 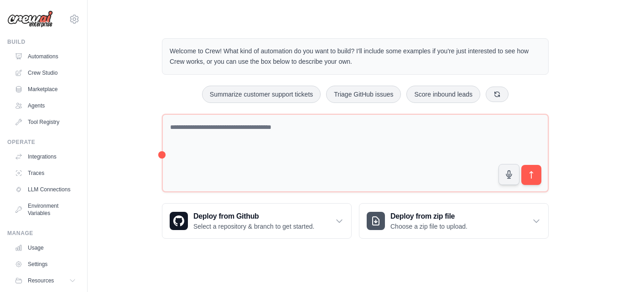 What do you see at coordinates (45, 210) in the screenshot?
I see `a: Environment Variables` at bounding box center [45, 210].